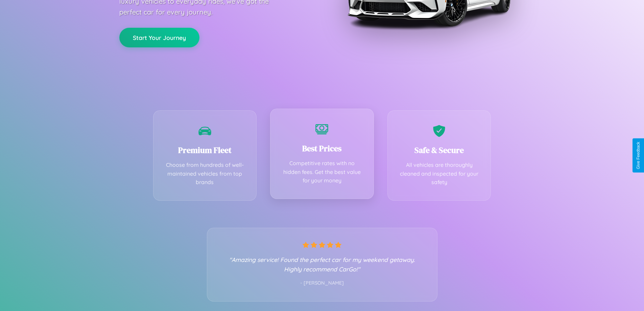 The image size is (644, 311). Describe the element at coordinates (205, 173) in the screenshot. I see `p: Choose from hundreds of well-maintained vehicles from top brands` at that location.